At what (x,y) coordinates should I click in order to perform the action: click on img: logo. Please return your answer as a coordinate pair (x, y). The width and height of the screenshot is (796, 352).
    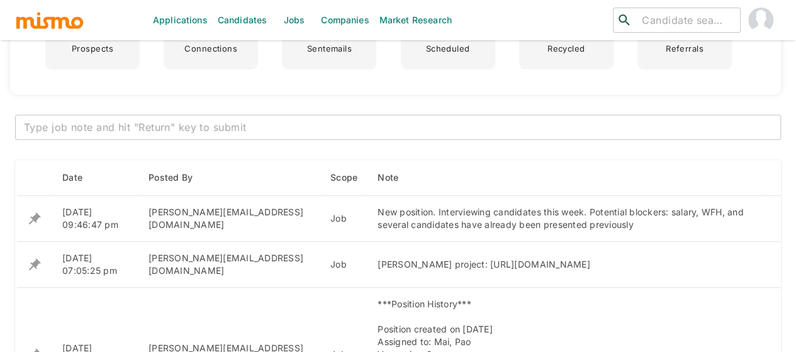
    Looking at the image, I should click on (50, 20).